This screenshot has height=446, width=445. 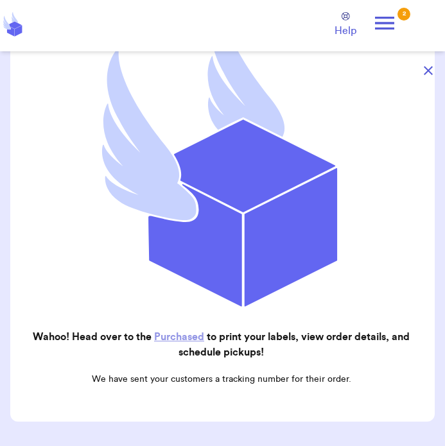 I want to click on div: 2, so click(x=404, y=14).